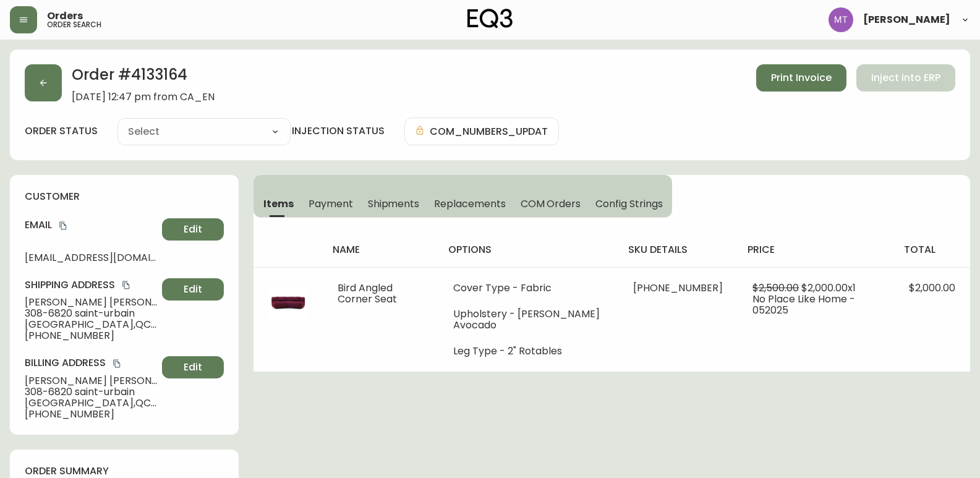 The image size is (980, 478). I want to click on h4: injection status, so click(339, 131).